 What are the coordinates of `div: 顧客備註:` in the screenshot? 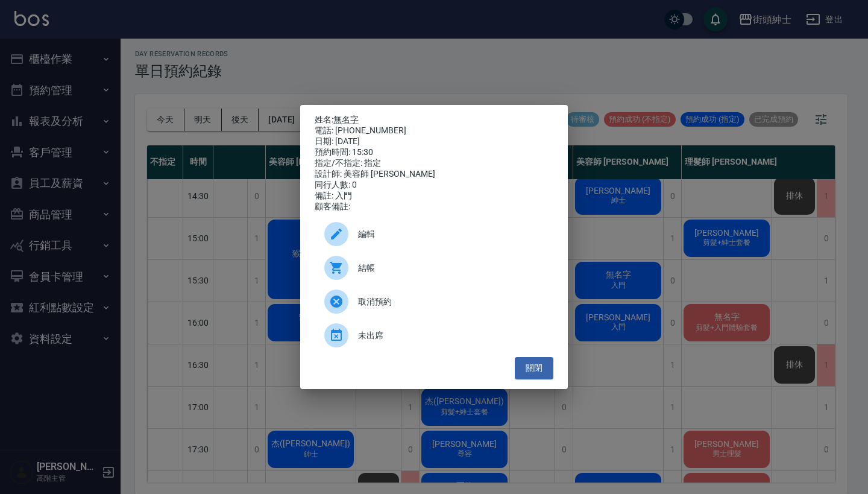 It's located at (434, 207).